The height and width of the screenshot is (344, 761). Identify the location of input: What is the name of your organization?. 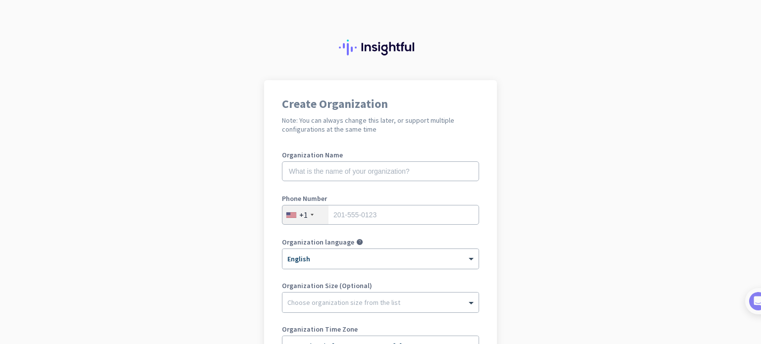
(381, 171).